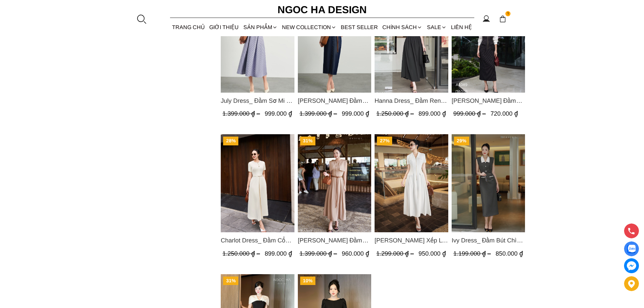  What do you see at coordinates (411, 100) in the screenshot?
I see `span: Hanna Dress_ Đầm Ren Mix Vải Thô Màu Đen D1011` at bounding box center [411, 100].